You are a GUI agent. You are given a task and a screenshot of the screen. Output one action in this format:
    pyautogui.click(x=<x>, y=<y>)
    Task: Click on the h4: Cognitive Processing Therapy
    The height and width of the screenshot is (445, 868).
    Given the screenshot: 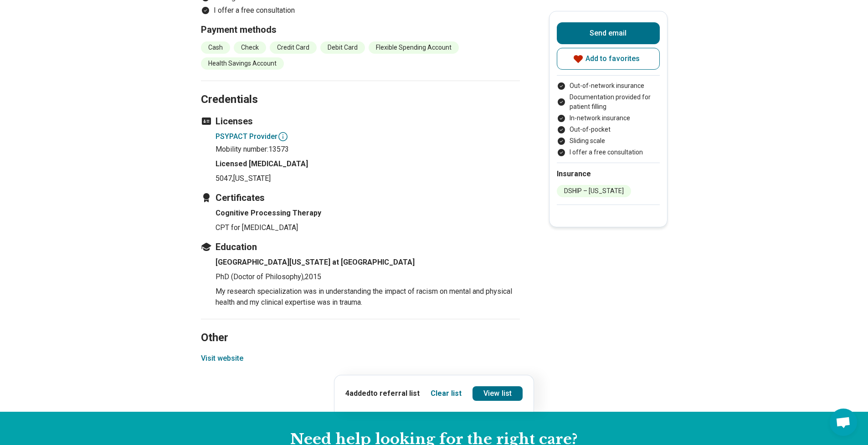 What is the action you would take?
    pyautogui.click(x=368, y=213)
    